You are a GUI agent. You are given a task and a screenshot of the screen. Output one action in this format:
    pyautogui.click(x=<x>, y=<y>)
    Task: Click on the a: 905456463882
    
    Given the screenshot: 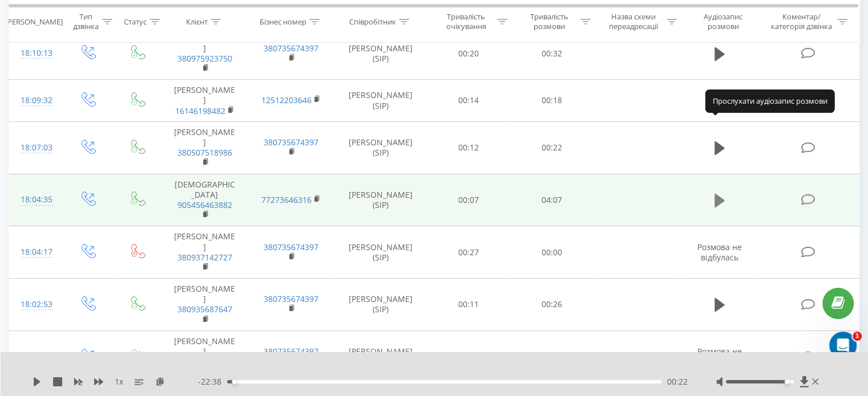 What is the action you would take?
    pyautogui.click(x=205, y=205)
    